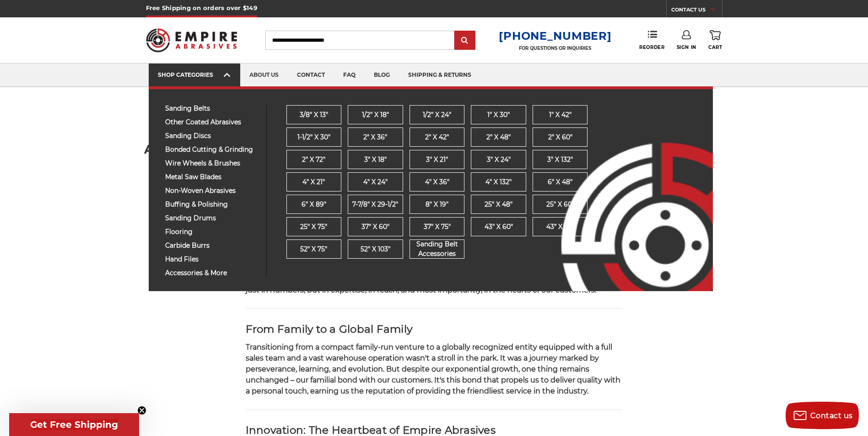 The height and width of the screenshot is (436, 868). I want to click on div: SHOP CATEGORIES, so click(195, 75).